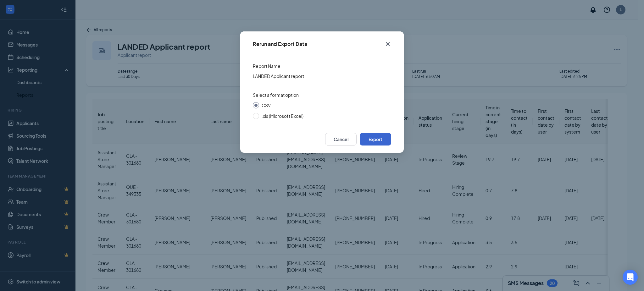 Image resolution: width=644 pixels, height=291 pixels. Describe the element at coordinates (283, 116) in the screenshot. I see `span: .xls (Microsoft Excel)` at that location.